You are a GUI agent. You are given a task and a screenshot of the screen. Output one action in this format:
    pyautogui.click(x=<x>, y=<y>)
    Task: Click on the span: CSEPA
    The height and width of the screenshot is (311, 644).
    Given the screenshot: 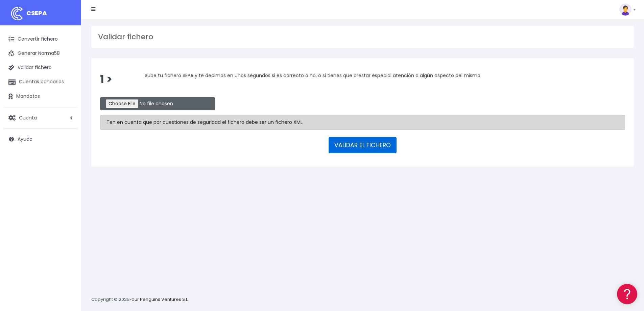 What is the action you would take?
    pyautogui.click(x=36, y=13)
    